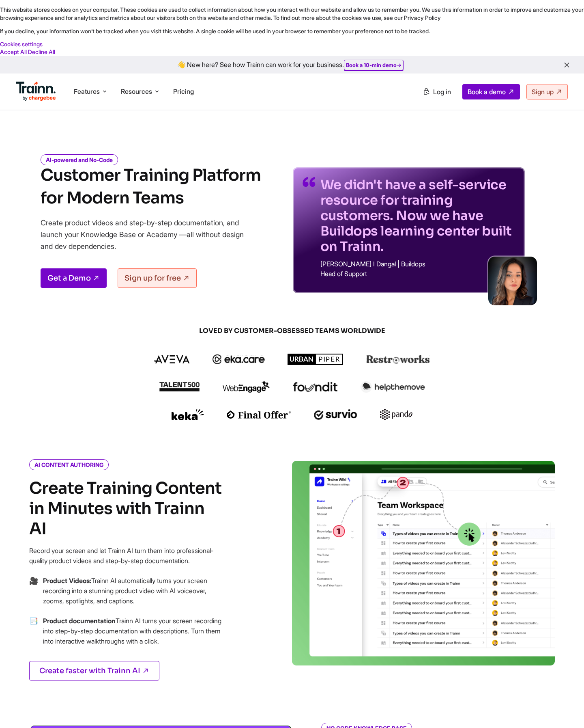  Describe the element at coordinates (491, 92) in the screenshot. I see `a: Book a demo` at that location.